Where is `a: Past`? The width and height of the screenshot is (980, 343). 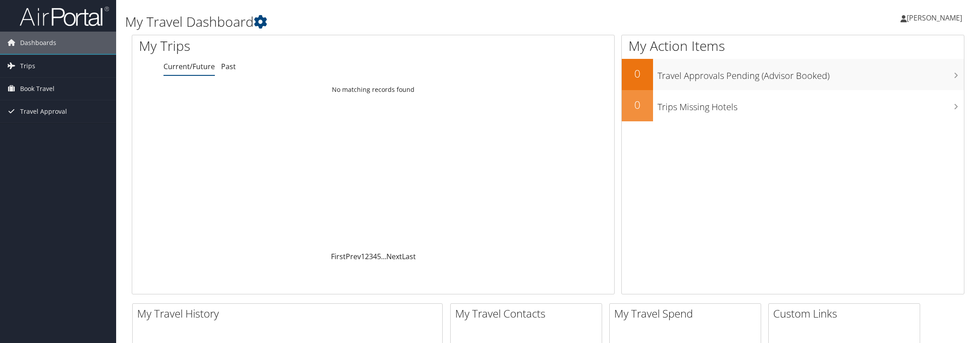
a: Past is located at coordinates (229, 66).